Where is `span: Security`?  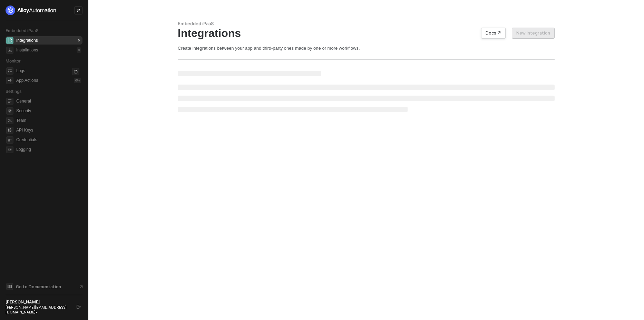 span: Security is located at coordinates (48, 111).